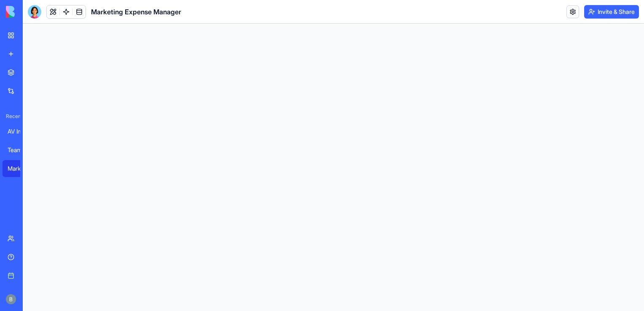 This screenshot has height=311, width=644. I want to click on h1: Marketing Expense Manager, so click(136, 12).